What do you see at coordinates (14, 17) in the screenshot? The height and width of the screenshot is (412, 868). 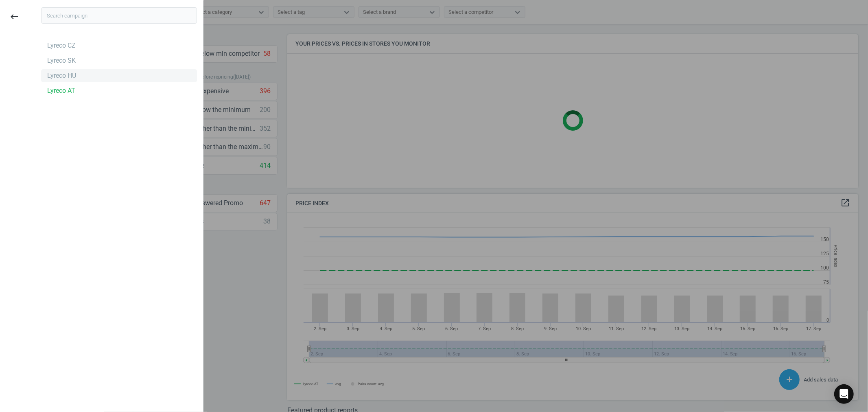 I see `i: keyboard_backspace` at bounding box center [14, 17].